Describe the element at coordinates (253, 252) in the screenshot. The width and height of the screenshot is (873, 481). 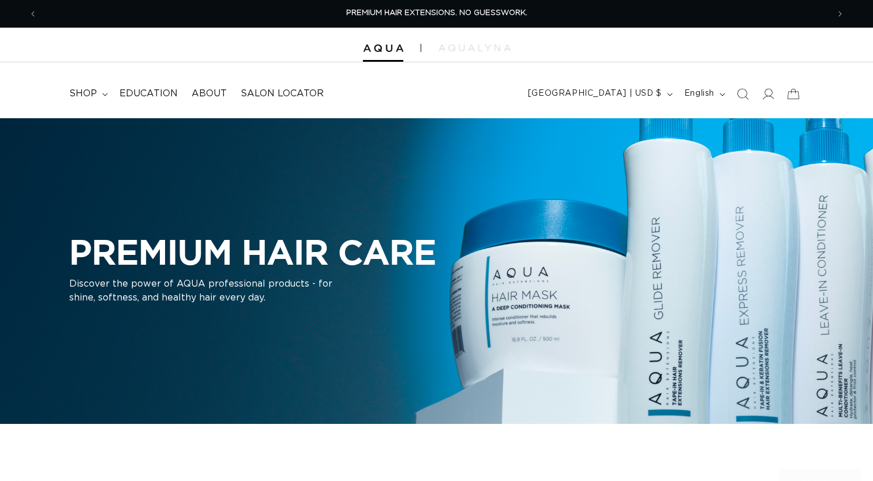
I see `h2: PREMIUM HAIR CARE` at that location.